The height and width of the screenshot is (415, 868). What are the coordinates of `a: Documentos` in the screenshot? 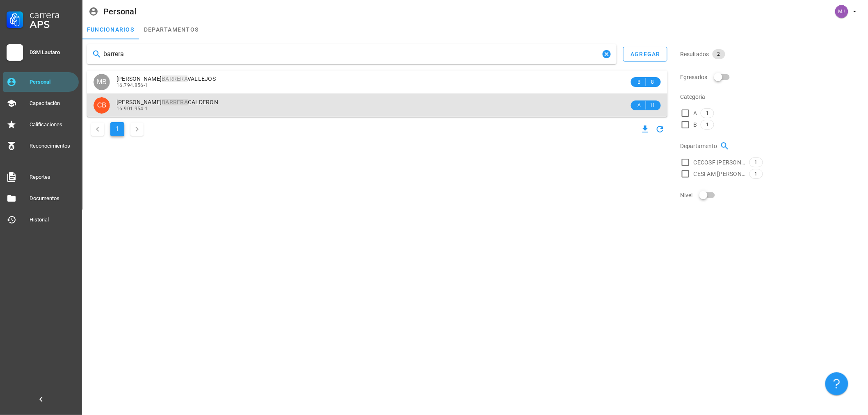 It's located at (41, 199).